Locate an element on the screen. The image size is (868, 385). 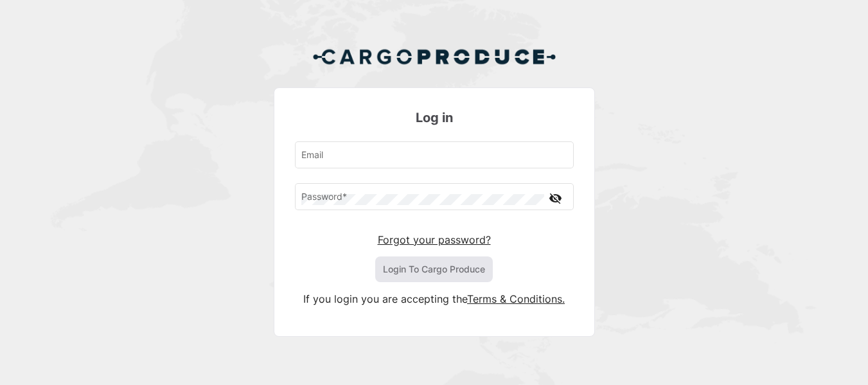
a: Terms & Conditions. is located at coordinates (516, 299).